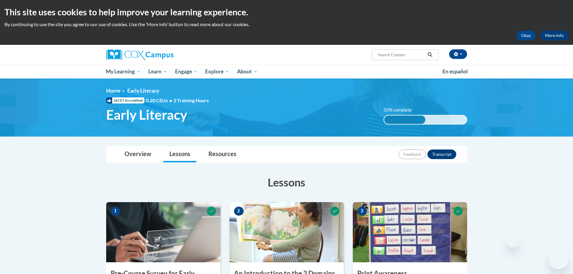 The width and height of the screenshot is (573, 274). What do you see at coordinates (247, 72) in the screenshot?
I see `span: About` at bounding box center [247, 72].